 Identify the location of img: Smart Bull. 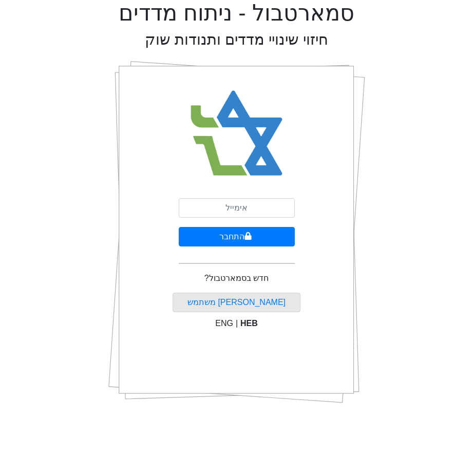
(236, 134).